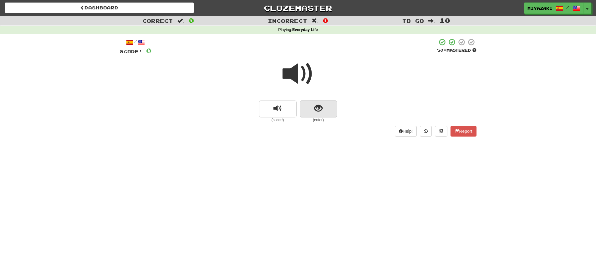  I want to click on button: Round history (alt+y), so click(426, 131).